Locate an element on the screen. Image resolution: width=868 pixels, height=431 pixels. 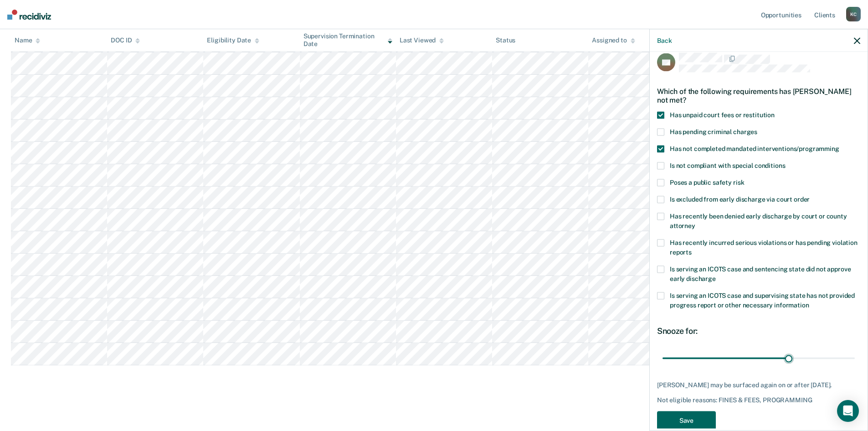
div: Name is located at coordinates (27, 40).